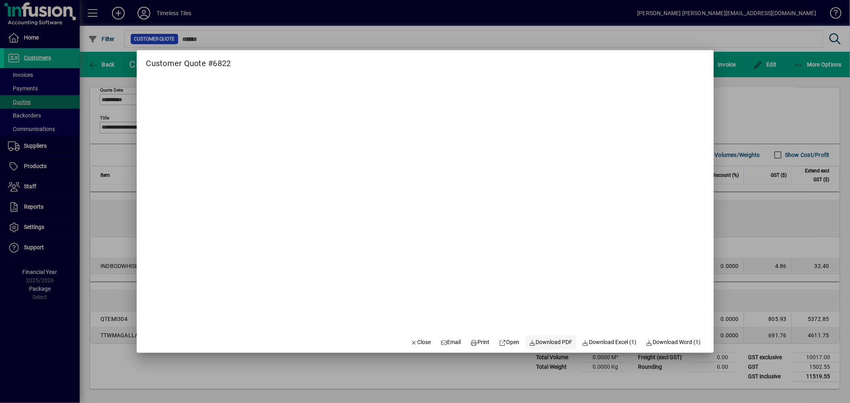  What do you see at coordinates (551, 342) in the screenshot?
I see `span: Download PDF` at bounding box center [551, 342].